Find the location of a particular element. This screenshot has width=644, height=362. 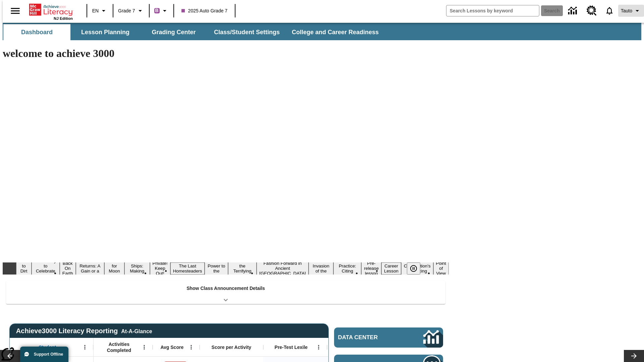

div: Show Class Announcement Details is located at coordinates (226, 292).